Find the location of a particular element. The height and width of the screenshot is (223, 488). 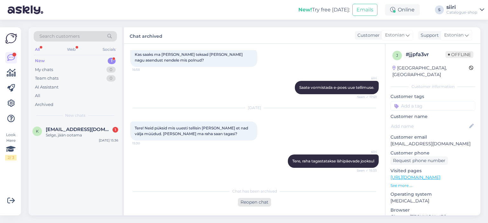

div: New is located at coordinates (40, 61).